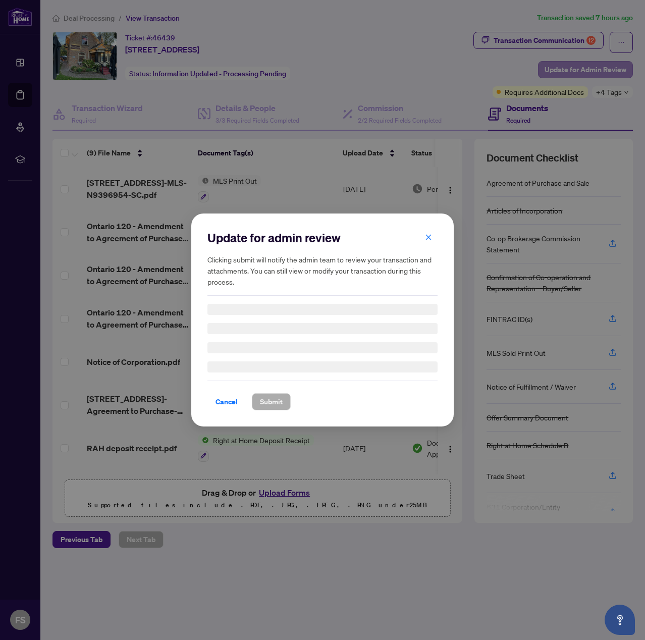 The height and width of the screenshot is (640, 645). I want to click on span: Cancel, so click(227, 402).